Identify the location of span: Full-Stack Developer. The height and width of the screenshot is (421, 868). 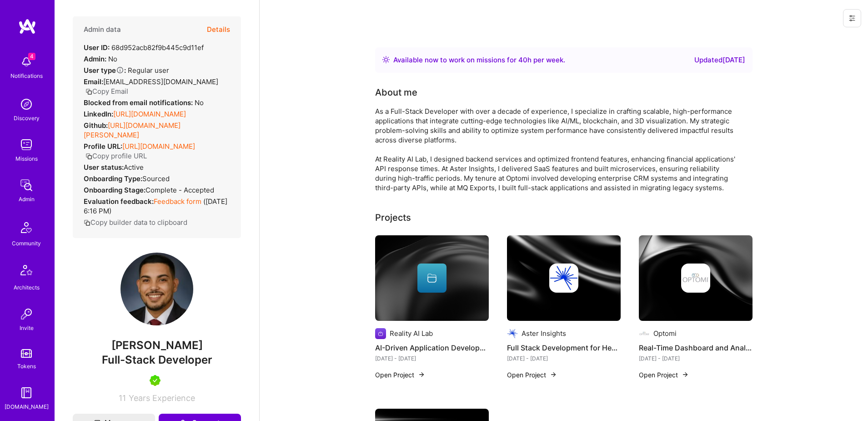
(157, 359).